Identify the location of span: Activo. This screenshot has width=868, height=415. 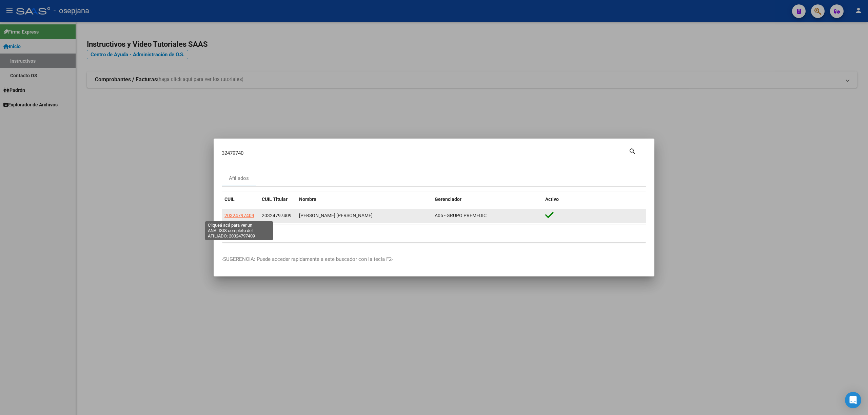
(552, 199).